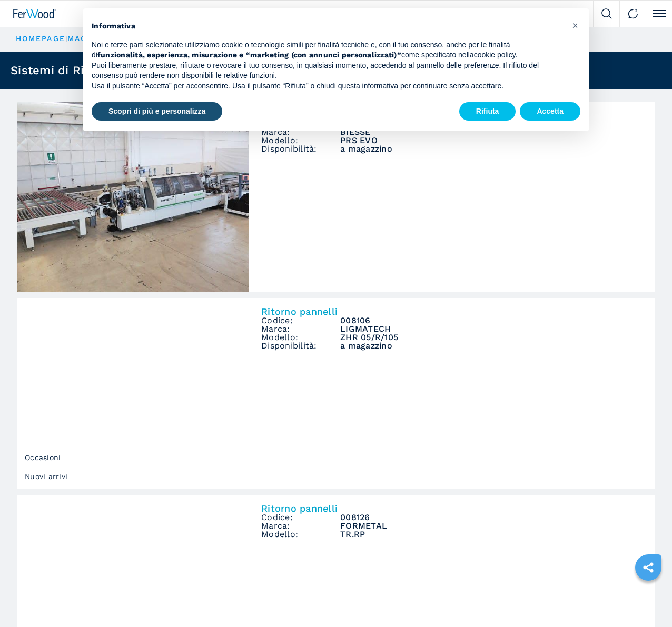 This screenshot has width=672, height=627. Describe the element at coordinates (550, 111) in the screenshot. I see `button: Accetta` at that location.